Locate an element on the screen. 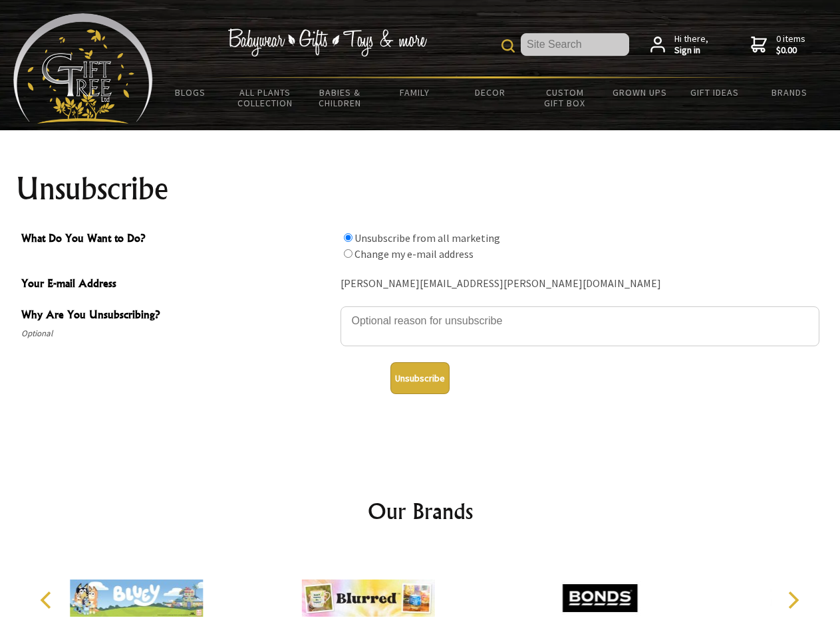 This screenshot has height=638, width=840. span: Why Are You Unsubscribing? is located at coordinates (177, 316).